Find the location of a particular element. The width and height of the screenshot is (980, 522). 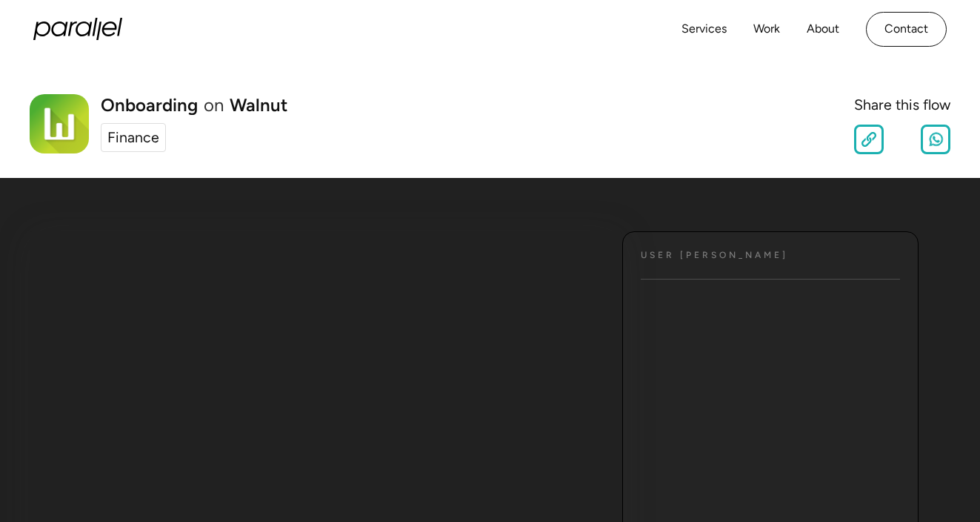

a: home is located at coordinates (78, 29).